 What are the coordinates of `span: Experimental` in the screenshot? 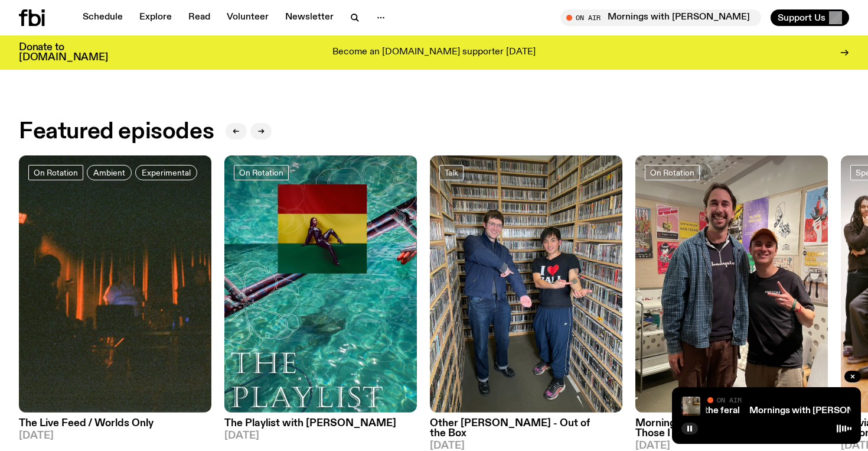 It's located at (166, 172).